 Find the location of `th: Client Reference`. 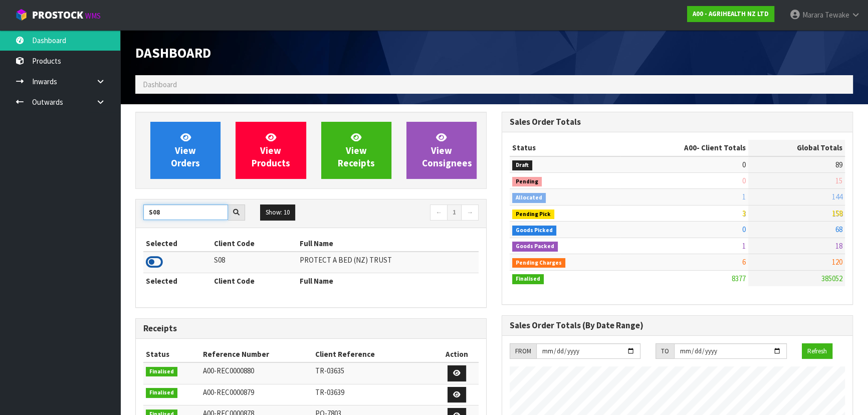

th: Client Reference is located at coordinates (374, 354).